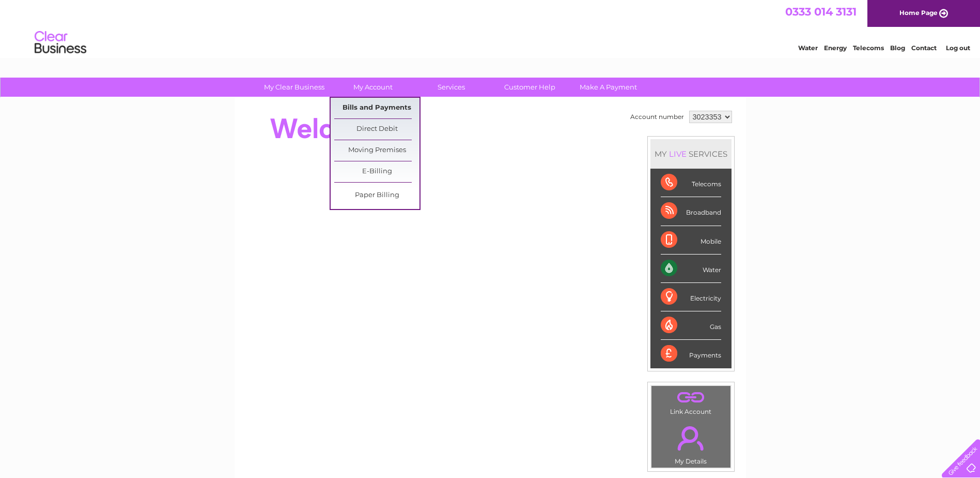 The width and height of the screenshot is (980, 478). I want to click on div: MY SERVICES, so click(691, 154).